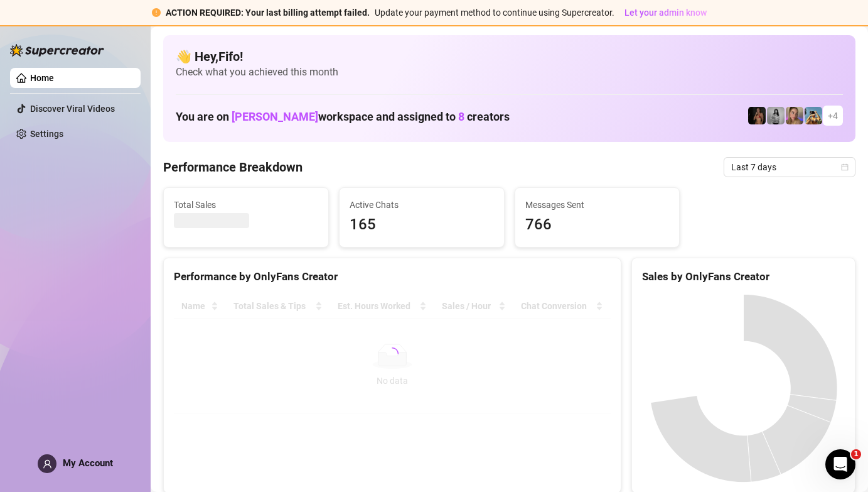 This screenshot has height=492, width=868. I want to click on span: Check what you achieved this month, so click(509, 72).